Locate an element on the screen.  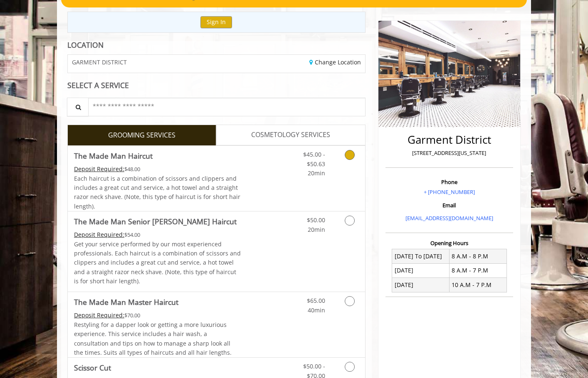
b: LOCATION is located at coordinates (85, 45).